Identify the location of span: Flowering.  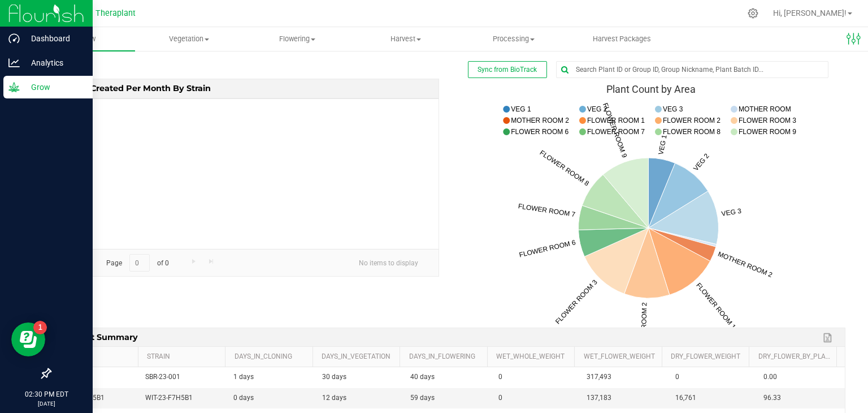
(297, 39).